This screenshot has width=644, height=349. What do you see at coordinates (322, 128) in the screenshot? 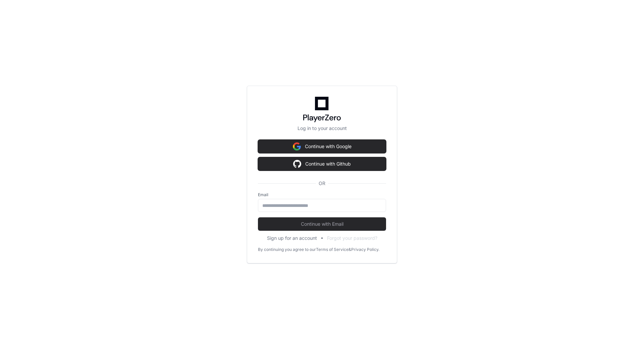
I see `p: Log in to your account` at bounding box center [322, 128].